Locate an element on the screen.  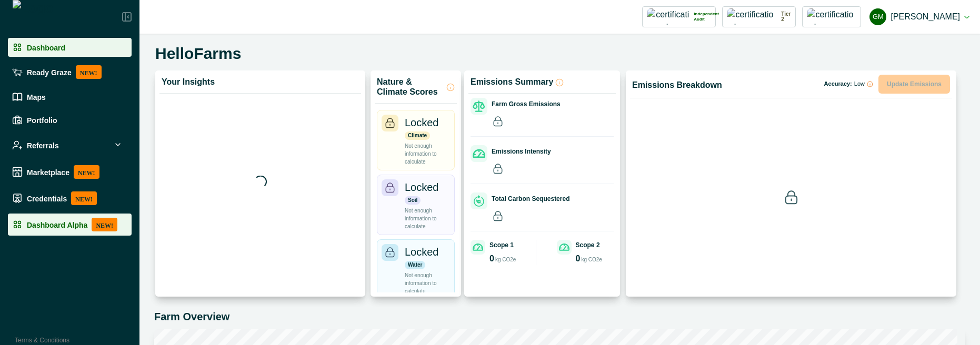
button: Update Emissions is located at coordinates (914, 84).